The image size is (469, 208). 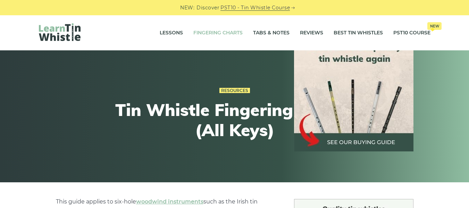 I want to click on img: tin whistle buying guide, so click(x=354, y=92).